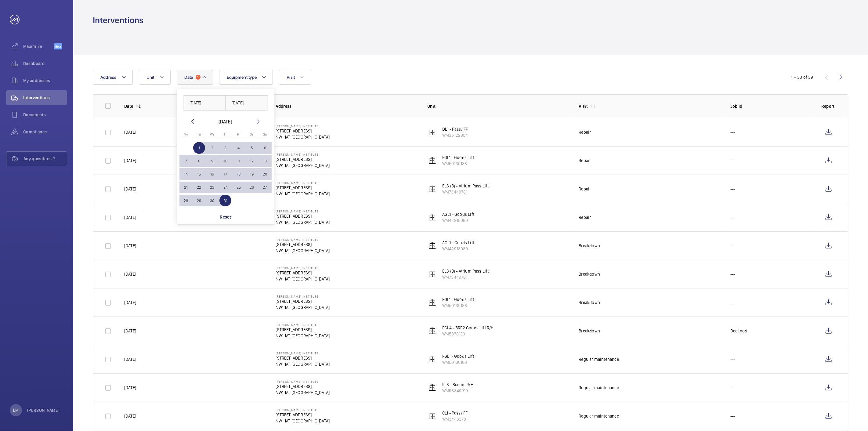 The image size is (868, 431). I want to click on span: Tu, so click(199, 135).